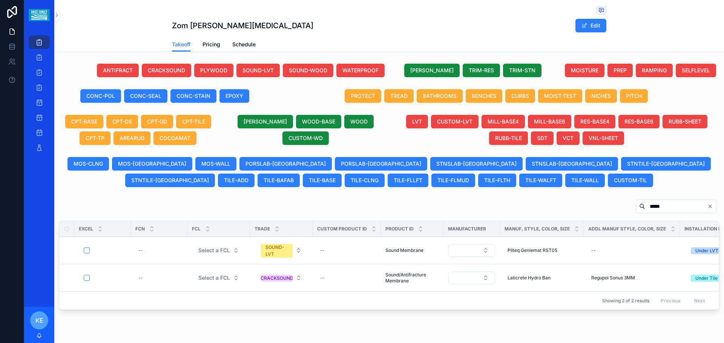  I want to click on span: LVT, so click(417, 122).